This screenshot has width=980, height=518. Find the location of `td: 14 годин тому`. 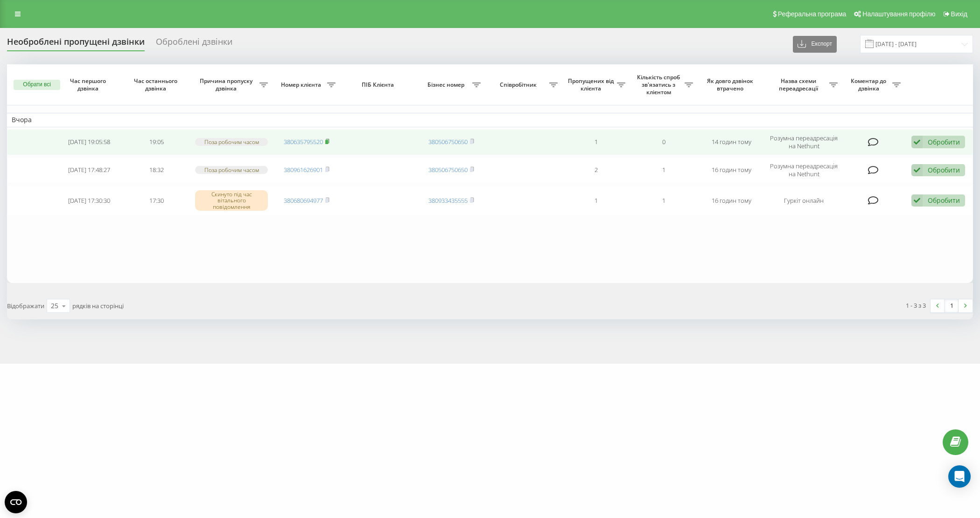

td: 14 годин тому is located at coordinates (731, 142).